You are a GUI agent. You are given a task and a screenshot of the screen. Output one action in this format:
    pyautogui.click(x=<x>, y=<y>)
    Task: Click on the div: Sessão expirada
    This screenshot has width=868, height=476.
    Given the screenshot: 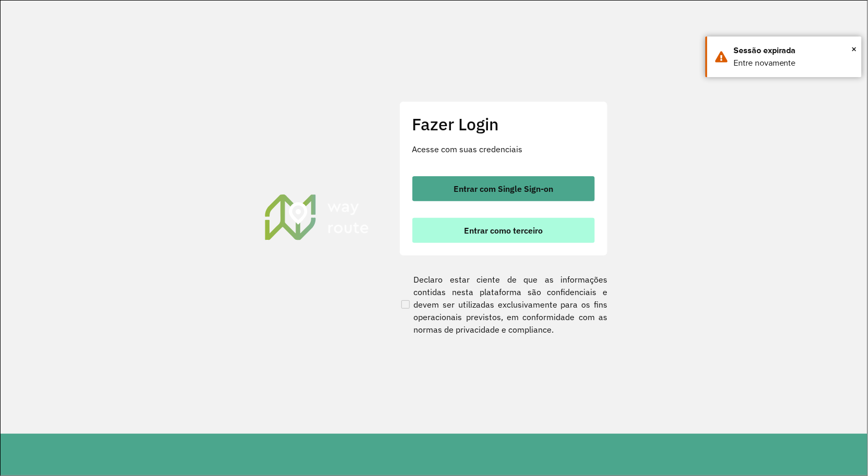 What is the action you would take?
    pyautogui.click(x=794, y=50)
    